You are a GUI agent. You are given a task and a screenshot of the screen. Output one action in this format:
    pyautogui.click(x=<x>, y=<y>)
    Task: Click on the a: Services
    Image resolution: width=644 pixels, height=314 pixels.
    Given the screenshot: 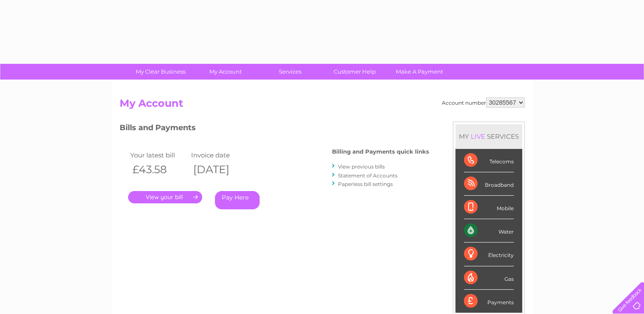 What is the action you would take?
    pyautogui.click(x=290, y=71)
    